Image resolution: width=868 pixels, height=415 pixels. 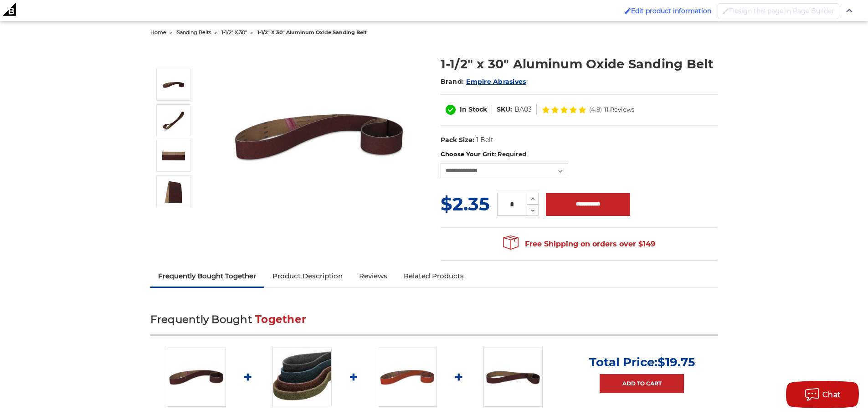 I want to click on a: Enabled brush for product edit Edit product information, so click(x=668, y=11).